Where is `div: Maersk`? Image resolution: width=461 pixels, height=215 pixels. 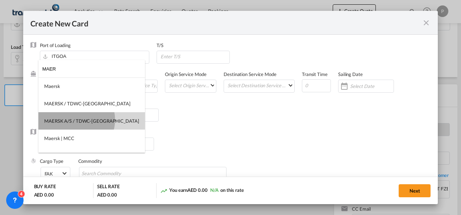 div: Maersk is located at coordinates (52, 86).